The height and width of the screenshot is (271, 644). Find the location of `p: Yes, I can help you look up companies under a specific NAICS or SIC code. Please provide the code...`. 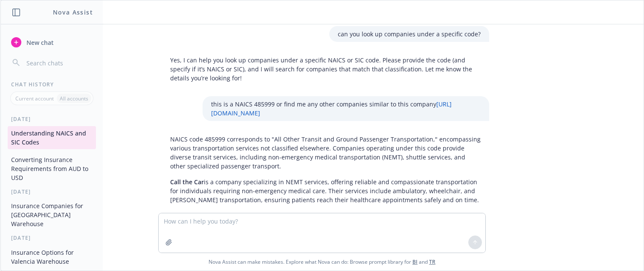

p: Yes, I can help you look up companies under a specific NAICS or SIC code. Please provide the code... is located at coordinates (325, 69).